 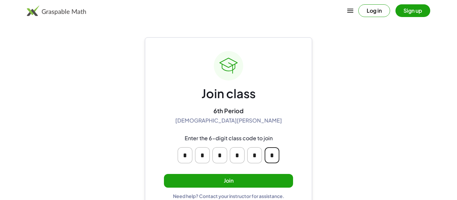 I want to click on input: Please enter OTP character 3, so click(x=220, y=155).